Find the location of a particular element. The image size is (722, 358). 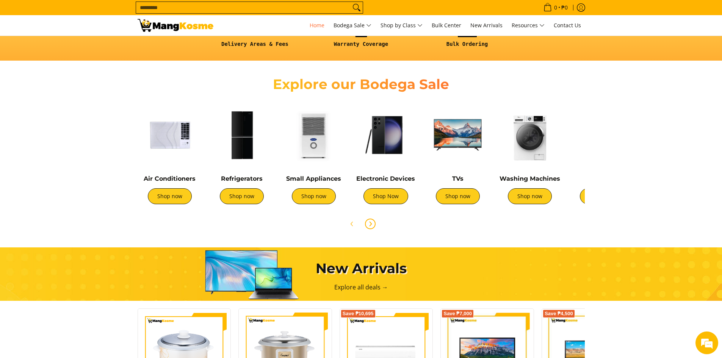

img: Washing Machines is located at coordinates (530, 135).